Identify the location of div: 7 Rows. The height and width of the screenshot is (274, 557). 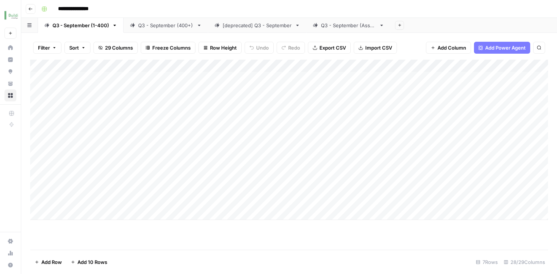
(487, 262).